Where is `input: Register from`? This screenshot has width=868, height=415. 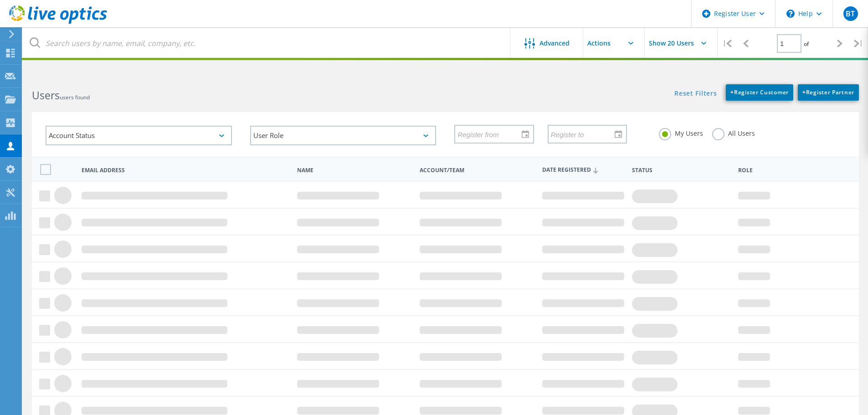 input: Register from is located at coordinates (491, 134).